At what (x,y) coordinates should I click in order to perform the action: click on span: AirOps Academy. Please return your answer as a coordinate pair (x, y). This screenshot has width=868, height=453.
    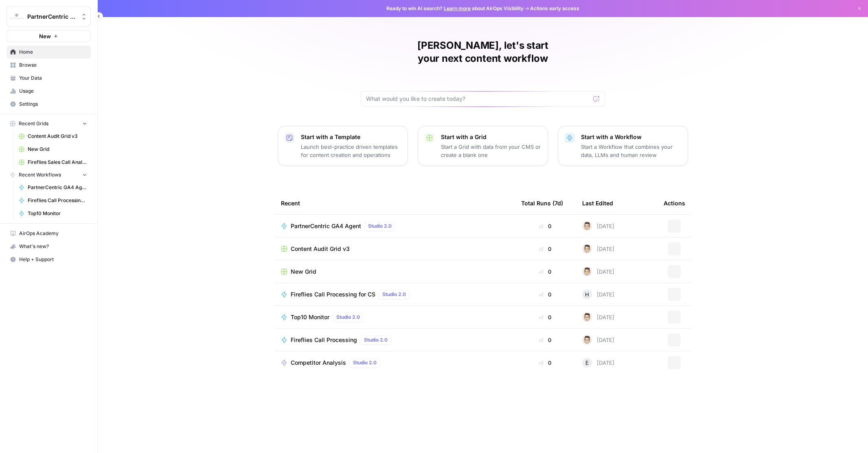
    Looking at the image, I should click on (53, 234).